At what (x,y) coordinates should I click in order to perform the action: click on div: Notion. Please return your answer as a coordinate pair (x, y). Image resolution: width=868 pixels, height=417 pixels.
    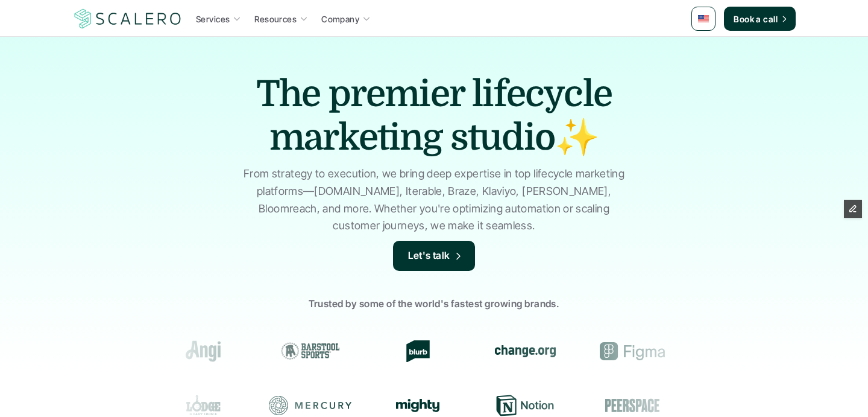
    Looking at the image, I should click on (525, 405).